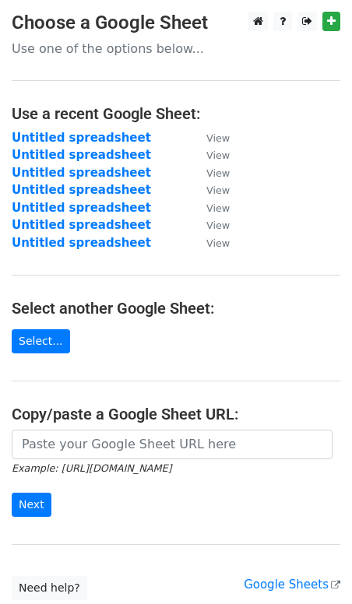 Image resolution: width=352 pixels, height=604 pixels. What do you see at coordinates (176, 414) in the screenshot?
I see `h4: Copy/paste a Google Sheet URL:` at bounding box center [176, 414].